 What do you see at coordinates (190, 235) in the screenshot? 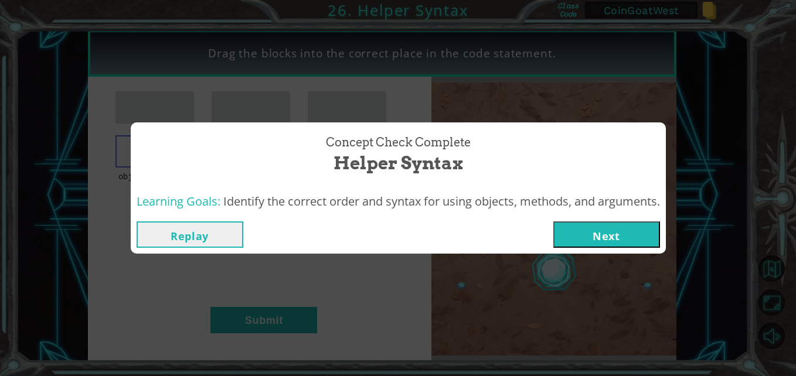
I see `button: Replay` at bounding box center [190, 235].